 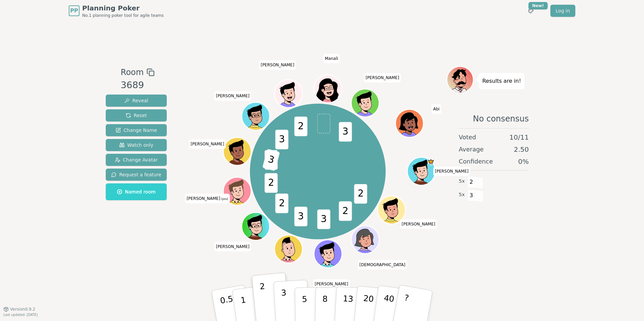 I want to click on a: Log in, so click(x=563, y=11).